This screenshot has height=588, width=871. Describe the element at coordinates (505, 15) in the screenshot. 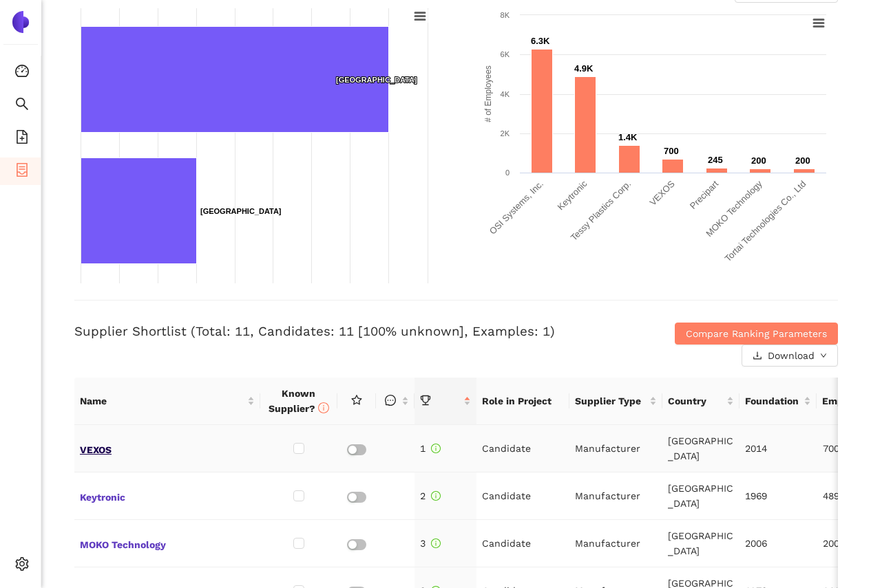

I see `text: 8K` at that location.